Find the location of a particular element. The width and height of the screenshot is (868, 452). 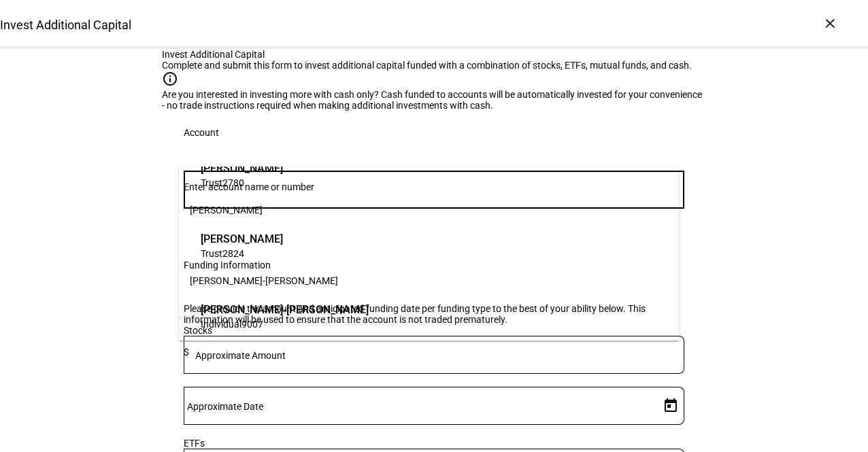

div: Invest Additional Capital is located at coordinates (434, 55).